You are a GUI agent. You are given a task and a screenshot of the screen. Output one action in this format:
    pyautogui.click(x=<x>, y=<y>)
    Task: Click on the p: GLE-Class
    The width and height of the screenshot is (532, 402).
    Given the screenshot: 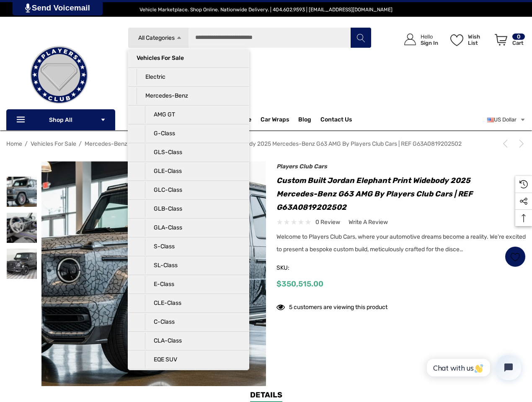 What is the action you would take?
    pyautogui.click(x=193, y=171)
    